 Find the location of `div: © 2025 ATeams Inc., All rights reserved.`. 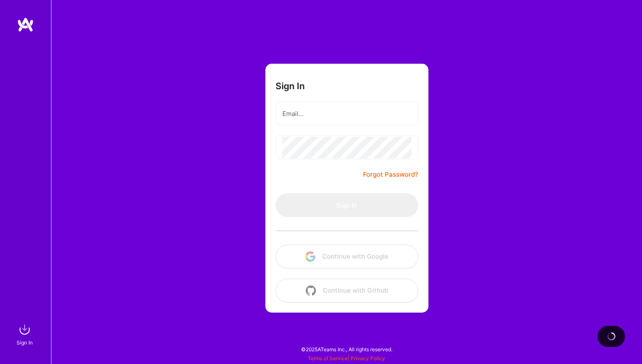

div: © 2025 ATeams Inc., All rights reserved. is located at coordinates (347, 349).